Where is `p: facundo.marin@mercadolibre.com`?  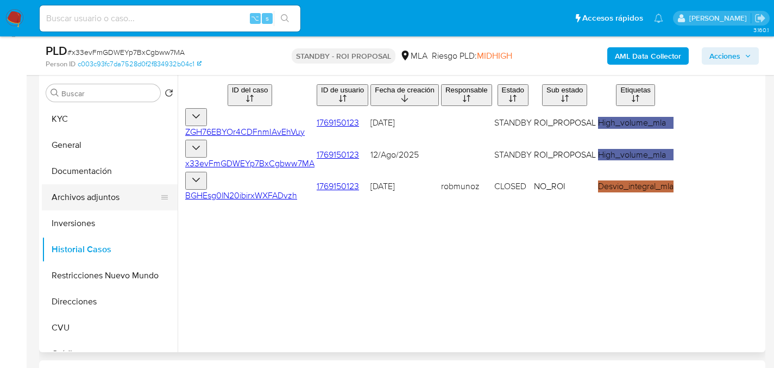
p: facundo.marin@mercadolibre.com is located at coordinates (719, 18).